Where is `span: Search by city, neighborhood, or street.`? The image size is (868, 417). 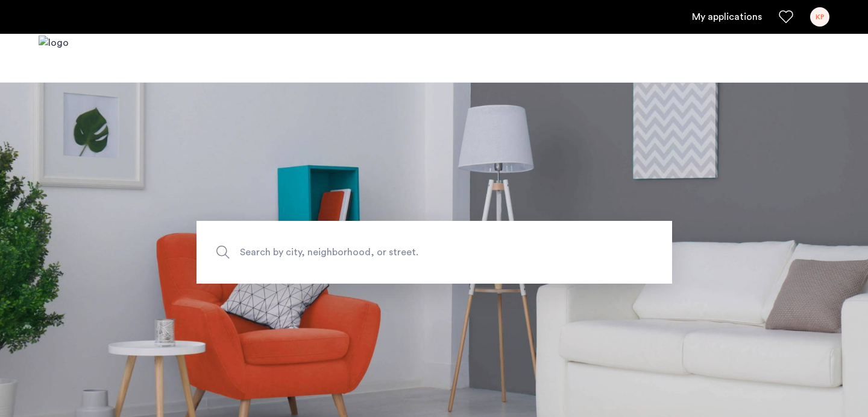
span: Search by city, neighborhood, or street. is located at coordinates (406, 252).